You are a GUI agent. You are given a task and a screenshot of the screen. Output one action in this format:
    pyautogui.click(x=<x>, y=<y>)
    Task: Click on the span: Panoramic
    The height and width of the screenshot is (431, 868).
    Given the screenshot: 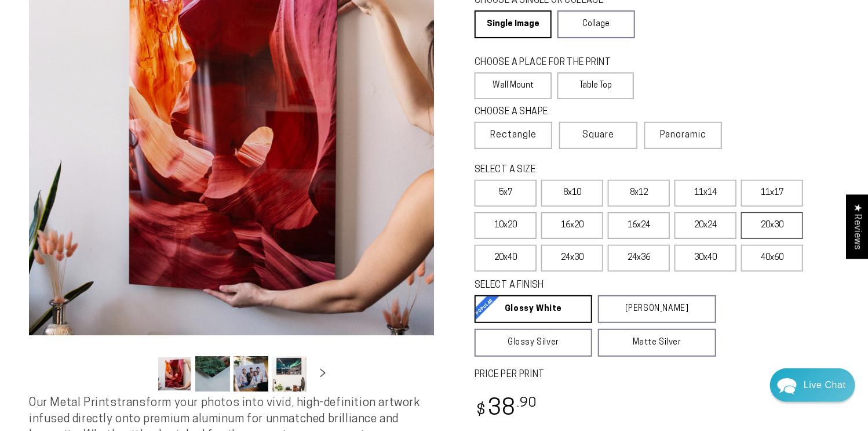 What is the action you would take?
    pyautogui.click(x=683, y=135)
    